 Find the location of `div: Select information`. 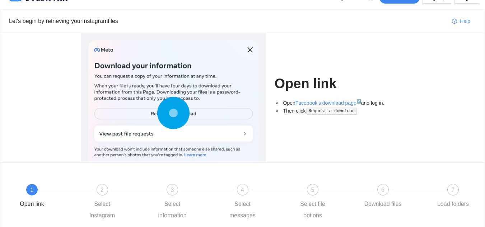

div: Select information is located at coordinates (172, 210).